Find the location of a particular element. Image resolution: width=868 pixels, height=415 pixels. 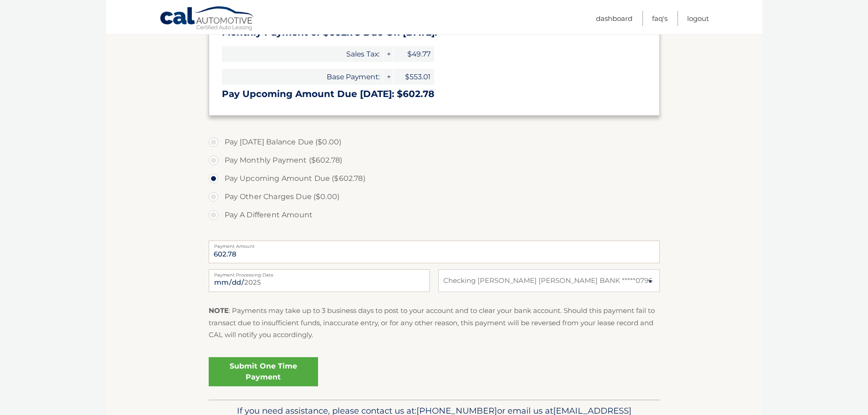

span: $553.01 is located at coordinates (414, 76).